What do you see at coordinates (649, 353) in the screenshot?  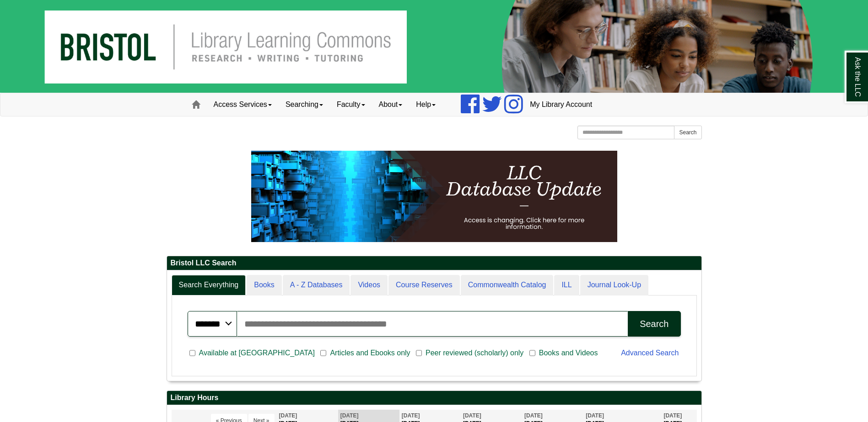 I see `a: Advanced Search` at bounding box center [649, 353].